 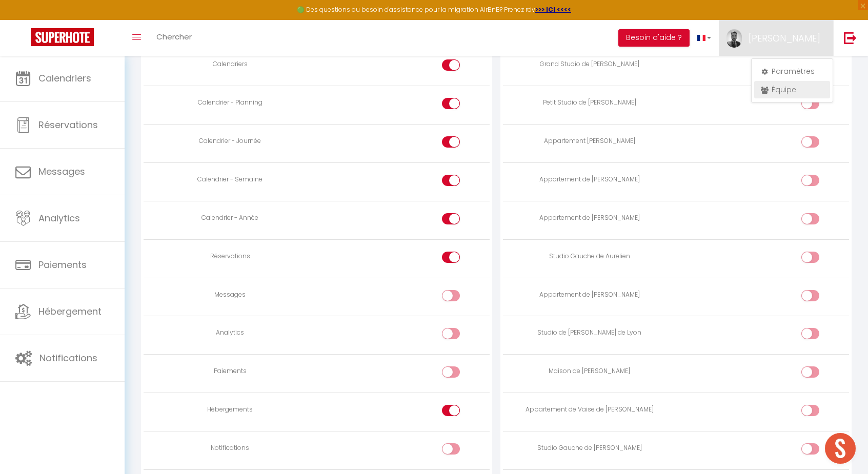 I want to click on span: Analytics, so click(x=59, y=218).